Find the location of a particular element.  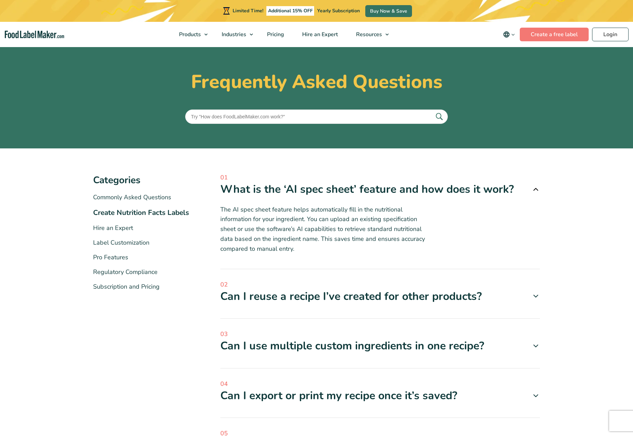

a: Subscription and Pricing is located at coordinates (126, 287).